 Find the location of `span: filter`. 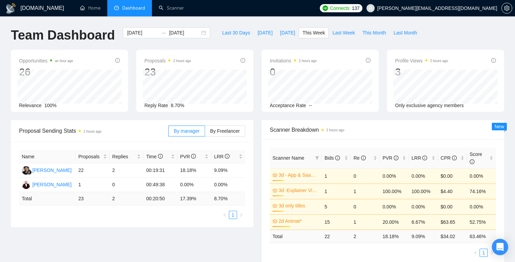

span: filter is located at coordinates (317, 158).